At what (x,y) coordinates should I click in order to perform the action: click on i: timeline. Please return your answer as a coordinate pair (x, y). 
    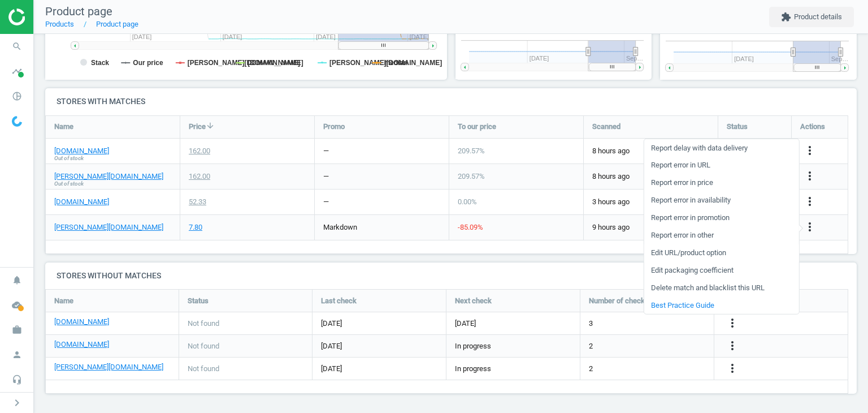
    Looking at the image, I should click on (17, 71).